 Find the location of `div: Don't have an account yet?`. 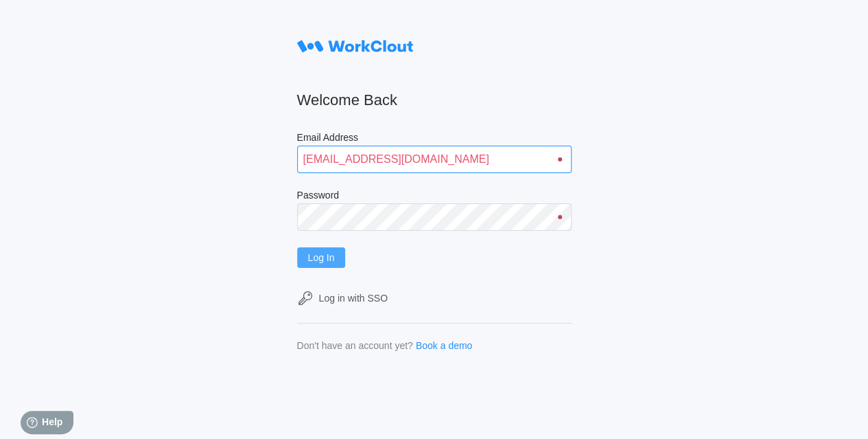

div: Don't have an account yet? is located at coordinates (355, 346).